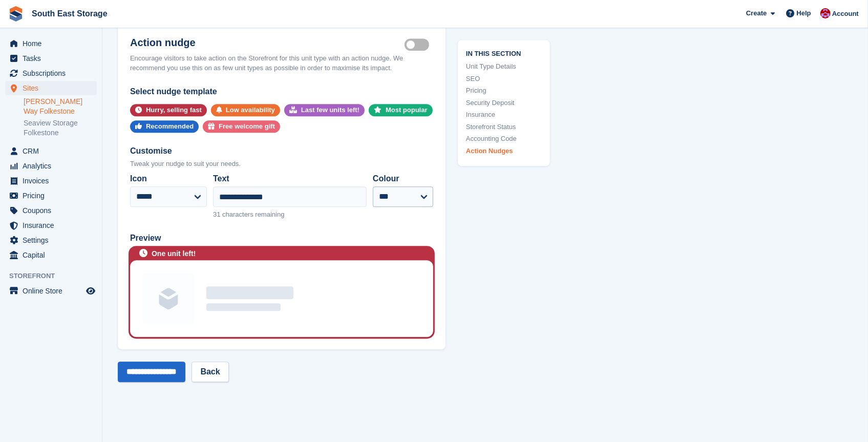 This screenshot has width=868, height=442. What do you see at coordinates (403, 178) in the screenshot?
I see `label: Colour` at bounding box center [403, 178].